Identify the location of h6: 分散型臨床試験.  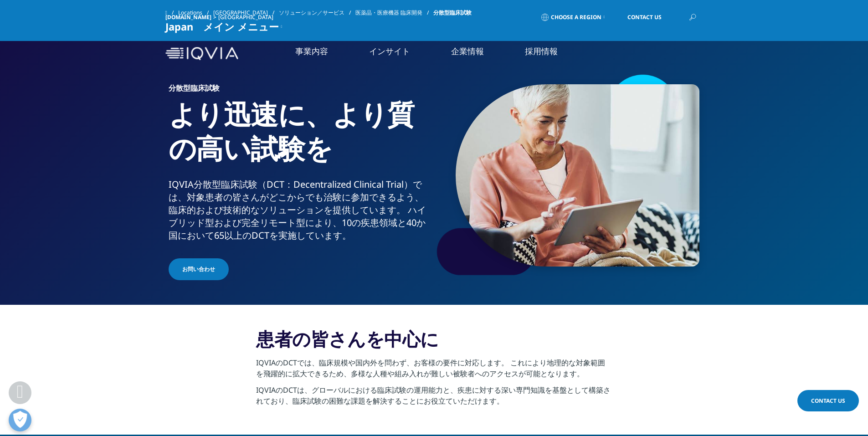
(300, 91).